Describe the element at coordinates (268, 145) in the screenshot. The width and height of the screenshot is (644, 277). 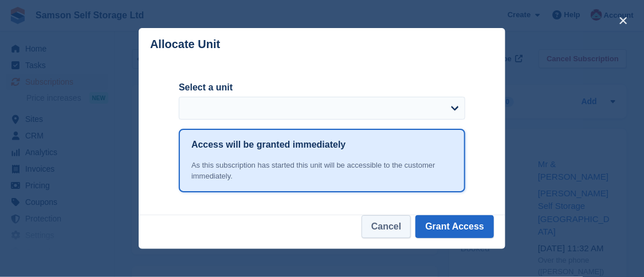
I see `h1: Access will be granted immediately` at that location.